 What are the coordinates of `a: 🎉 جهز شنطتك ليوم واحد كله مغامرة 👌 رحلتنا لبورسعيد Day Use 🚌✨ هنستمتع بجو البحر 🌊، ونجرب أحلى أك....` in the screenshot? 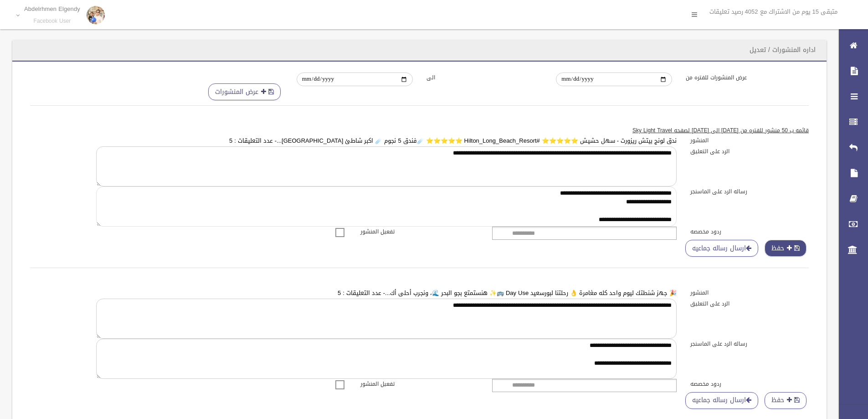 It's located at (507, 293).